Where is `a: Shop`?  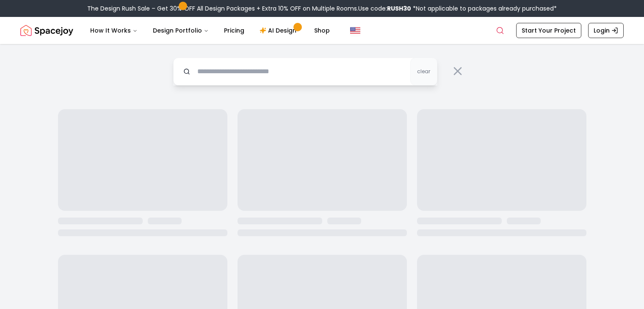
a: Shop is located at coordinates (322, 30).